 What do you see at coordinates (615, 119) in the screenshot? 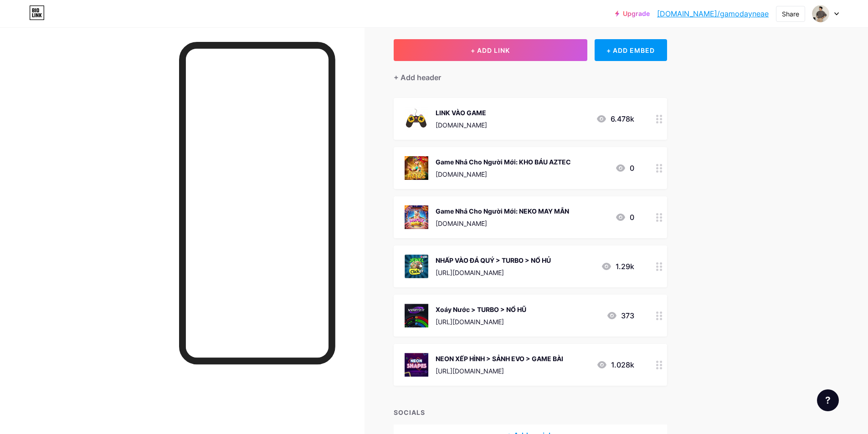
I see `div: 6.478k` at bounding box center [615, 119].